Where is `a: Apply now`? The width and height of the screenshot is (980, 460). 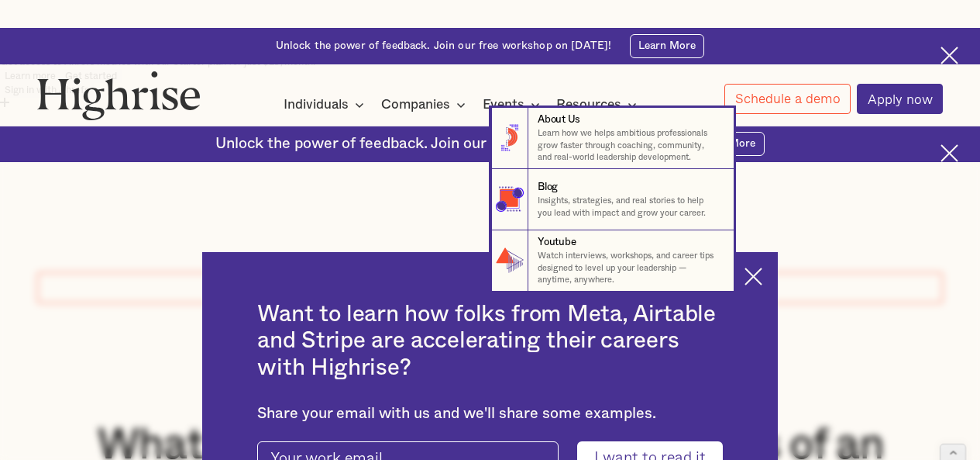
a: Apply now is located at coordinates (899, 98).